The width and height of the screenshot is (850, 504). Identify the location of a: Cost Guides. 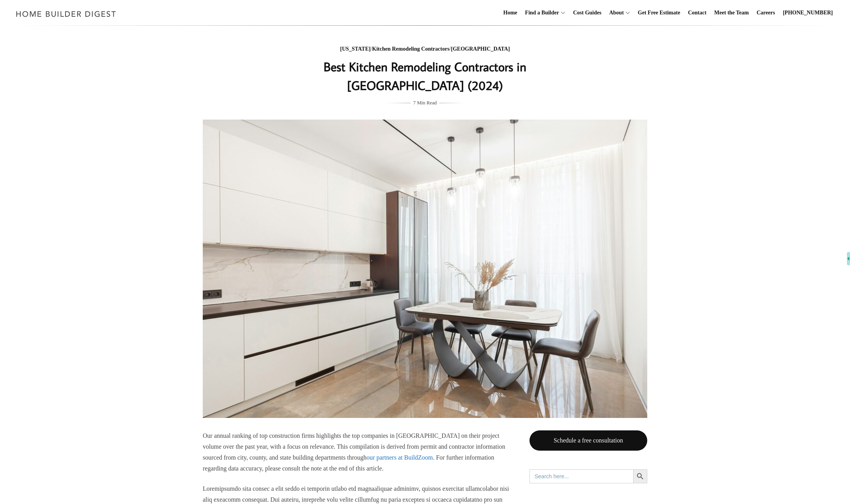
(587, 13).